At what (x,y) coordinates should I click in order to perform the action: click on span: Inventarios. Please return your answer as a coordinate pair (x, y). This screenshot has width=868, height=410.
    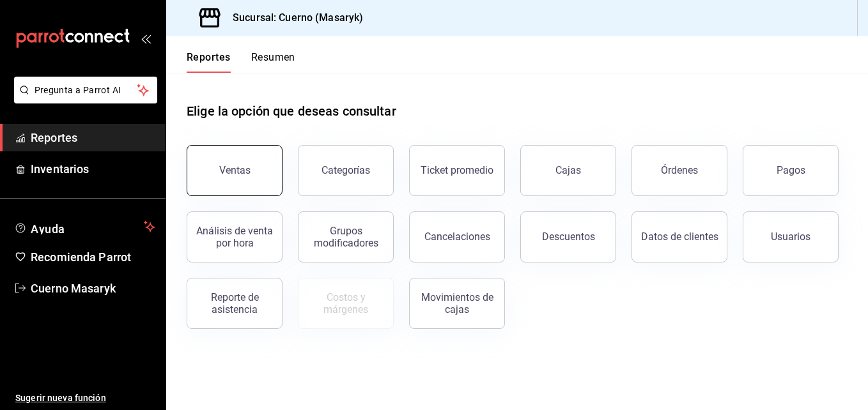
    Looking at the image, I should click on (93, 169).